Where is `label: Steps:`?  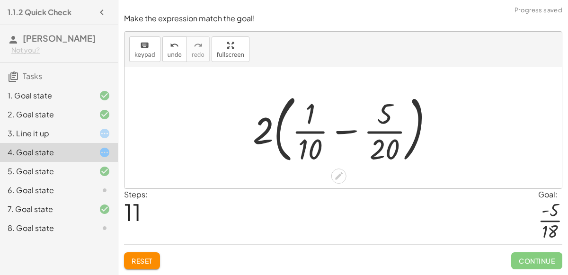
label: Steps: is located at coordinates (136, 194).